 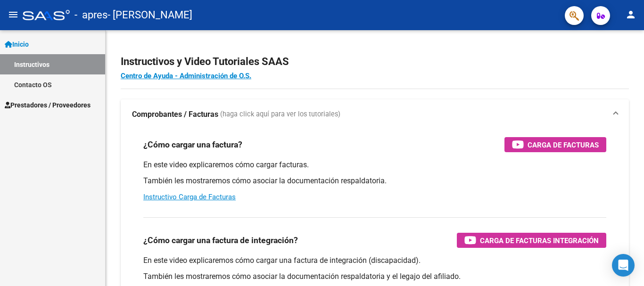 I want to click on span: (haga click aquí para ver los tutoriales), so click(x=280, y=115).